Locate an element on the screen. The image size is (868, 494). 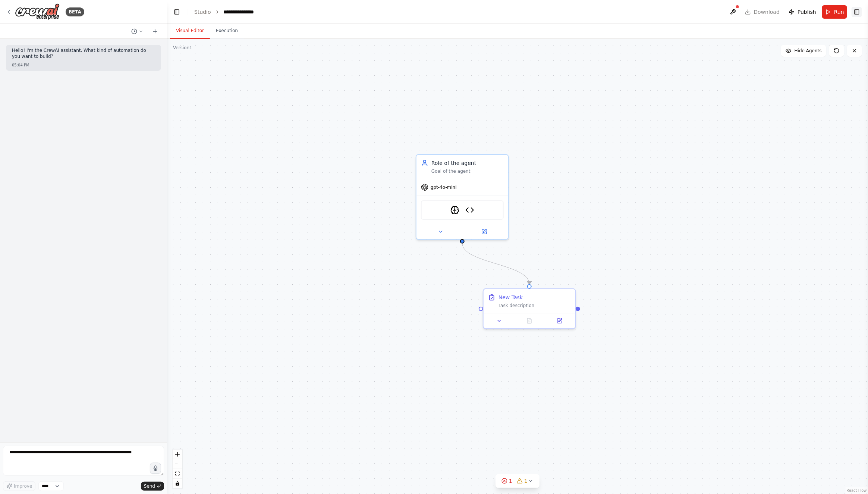
button: Improve is located at coordinates (19, 486).